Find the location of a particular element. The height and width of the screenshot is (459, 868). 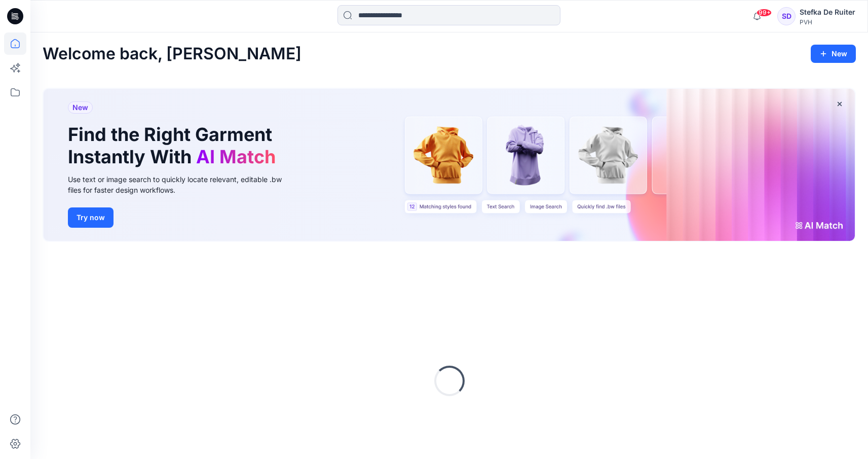

button: Try now is located at coordinates (91, 218).